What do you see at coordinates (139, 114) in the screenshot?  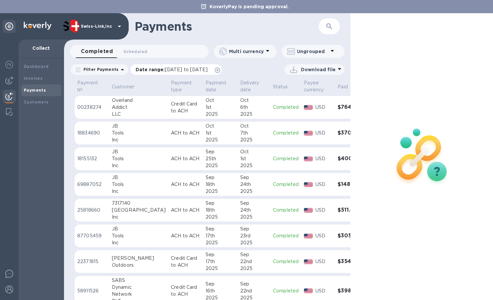 I see `div: LLC` at bounding box center [139, 114].